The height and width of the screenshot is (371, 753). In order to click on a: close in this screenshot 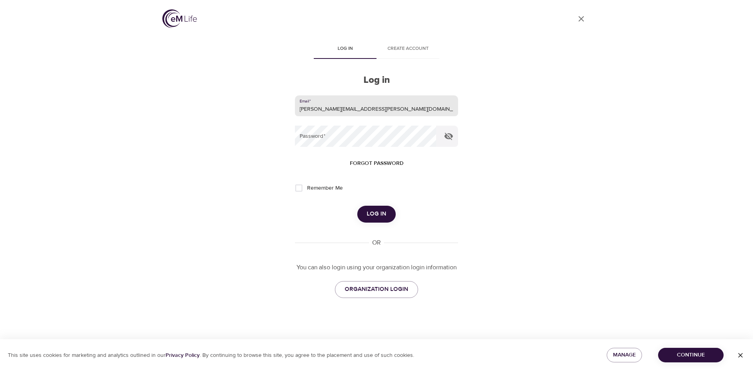, I will do `click(581, 19)`.